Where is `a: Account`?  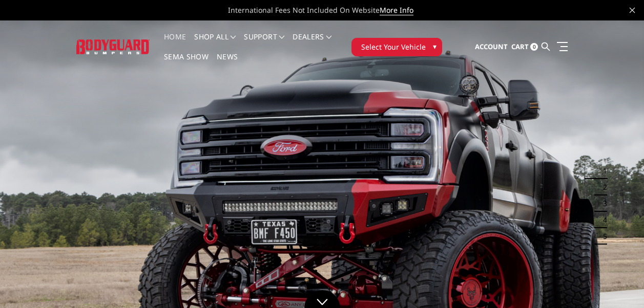
a: Account is located at coordinates (491, 47).